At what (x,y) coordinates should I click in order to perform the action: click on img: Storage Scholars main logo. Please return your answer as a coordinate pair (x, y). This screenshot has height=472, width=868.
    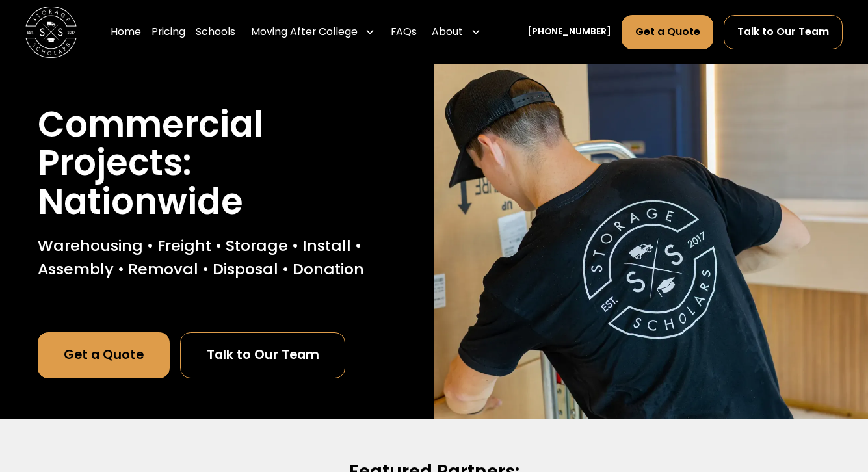
    Looking at the image, I should click on (51, 32).